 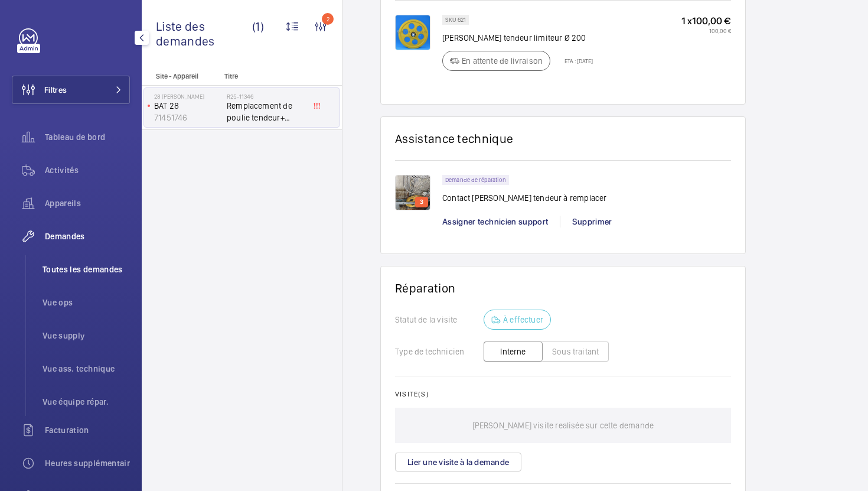 I want to click on span: Vue supply, so click(x=86, y=336).